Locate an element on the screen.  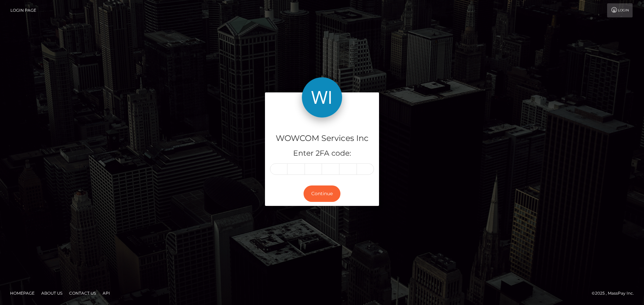
img: WOWCOM Services Inc is located at coordinates (322, 97).